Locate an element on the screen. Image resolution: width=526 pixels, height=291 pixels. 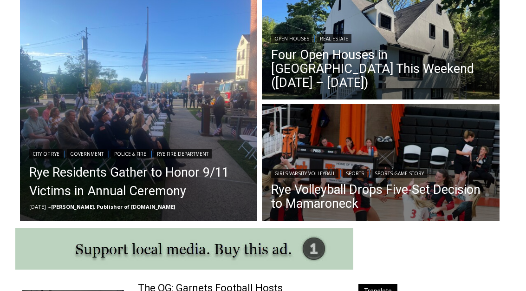
a: Government is located at coordinates (87, 154).